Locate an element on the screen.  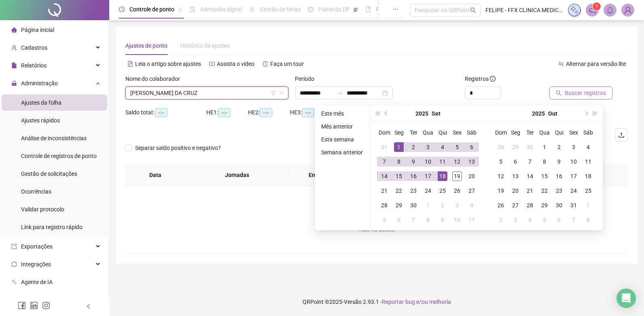
span: dashboard is located at coordinates (310, 9).